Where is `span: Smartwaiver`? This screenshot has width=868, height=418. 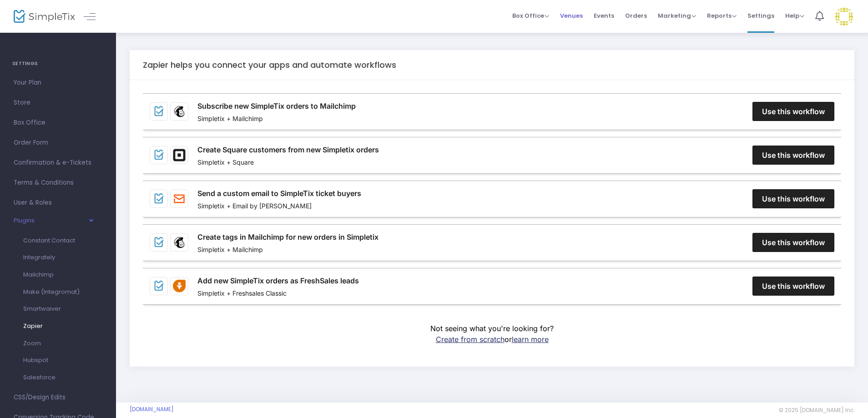 span: Smartwaiver is located at coordinates (42, 308).